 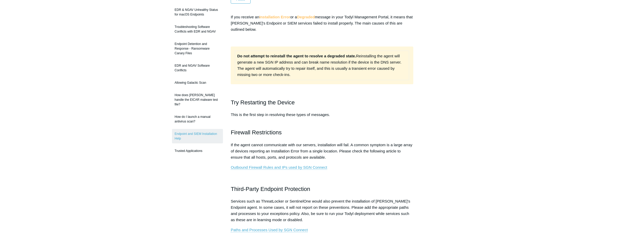 I want to click on a: EDR & NGAV Unhealthy Status for macOS Endpoints, so click(x=197, y=12).